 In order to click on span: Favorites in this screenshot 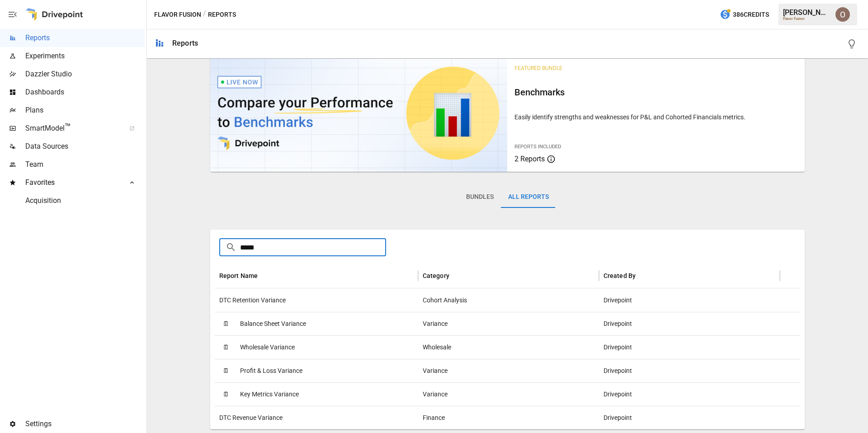, I will do `click(72, 183)`.